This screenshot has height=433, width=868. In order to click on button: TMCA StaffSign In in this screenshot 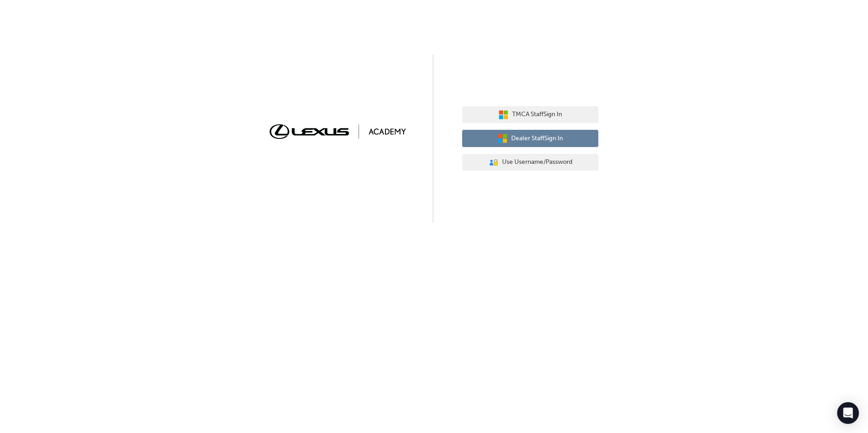, I will do `click(530, 115)`.